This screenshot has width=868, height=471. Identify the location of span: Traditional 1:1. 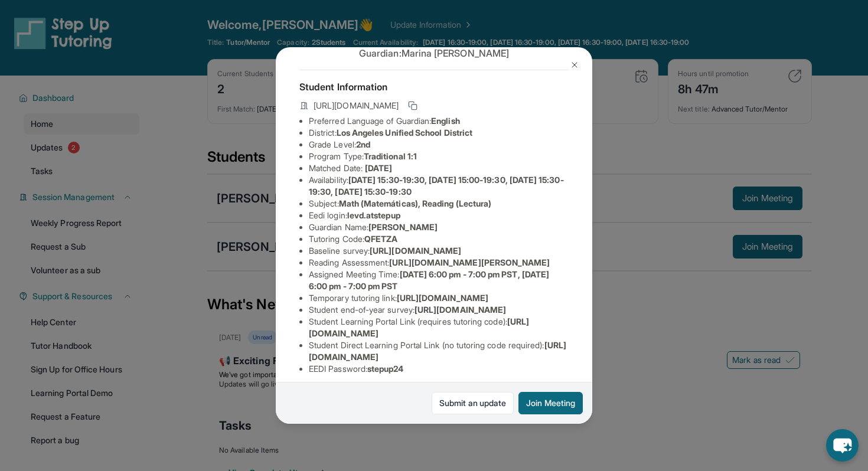
(390, 156).